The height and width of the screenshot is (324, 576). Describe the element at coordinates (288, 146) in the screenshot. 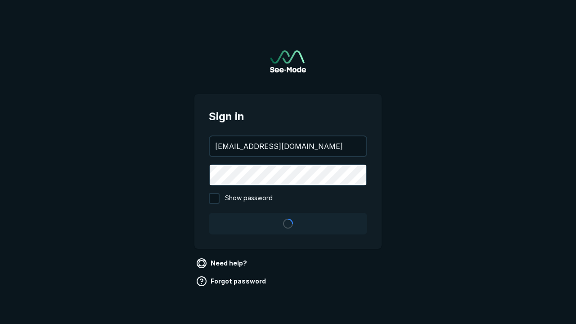

I see `input: your@email.com` at that location.